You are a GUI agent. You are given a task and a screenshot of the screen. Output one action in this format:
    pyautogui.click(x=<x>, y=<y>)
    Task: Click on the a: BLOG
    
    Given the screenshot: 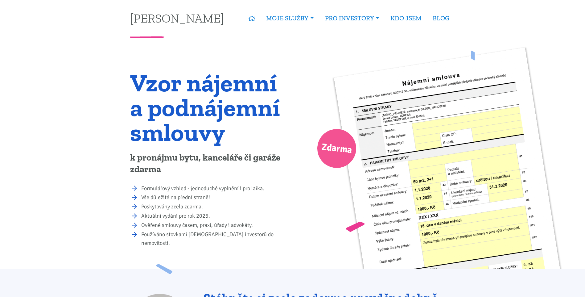 What is the action you would take?
    pyautogui.click(x=441, y=18)
    